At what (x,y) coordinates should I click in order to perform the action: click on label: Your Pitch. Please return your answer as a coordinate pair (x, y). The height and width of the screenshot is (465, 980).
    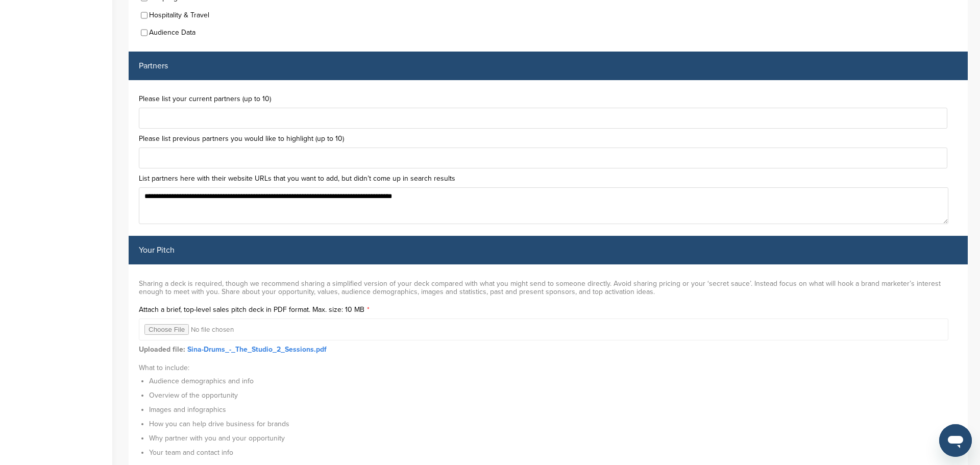
    Looking at the image, I should click on (156, 250).